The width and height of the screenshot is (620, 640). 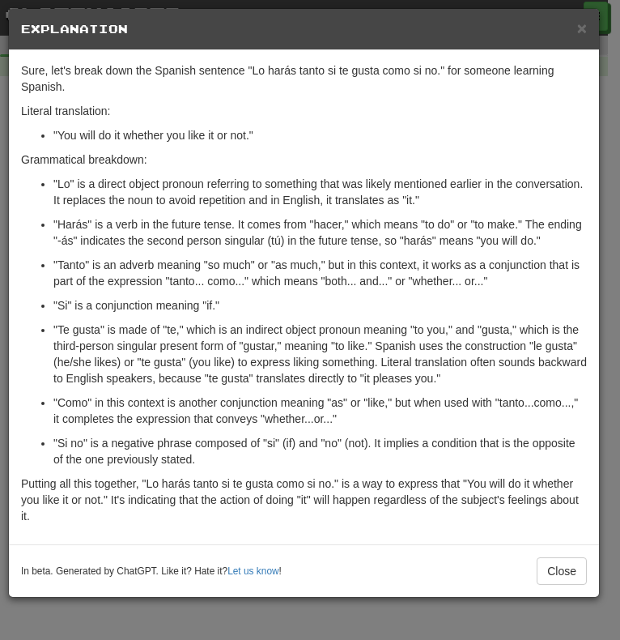 What do you see at coordinates (320, 192) in the screenshot?
I see `p: "Lo" is a direct object pronoun referring to something that was likely mentioned earlier in the c...` at bounding box center [320, 192].